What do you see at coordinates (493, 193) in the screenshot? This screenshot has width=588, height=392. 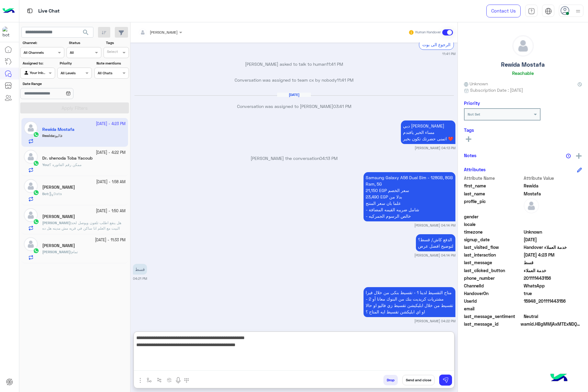 I see `span: last_name` at bounding box center [493, 193].